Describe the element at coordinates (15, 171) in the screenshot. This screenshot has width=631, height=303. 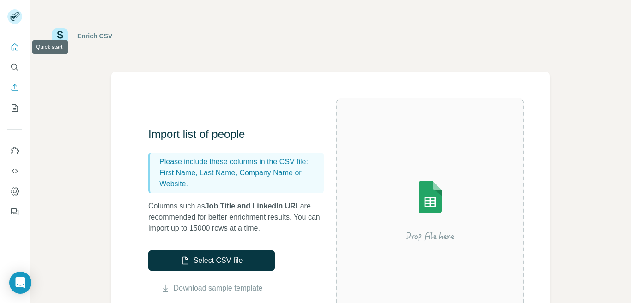
I see `button: Use Surfe API` at that location.